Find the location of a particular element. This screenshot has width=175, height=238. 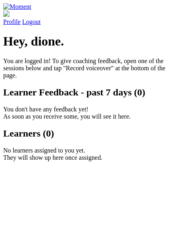

p: You are logged in! To give coaching feedback, open one of the sessions below and tap "Record voic... is located at coordinates (87, 68).